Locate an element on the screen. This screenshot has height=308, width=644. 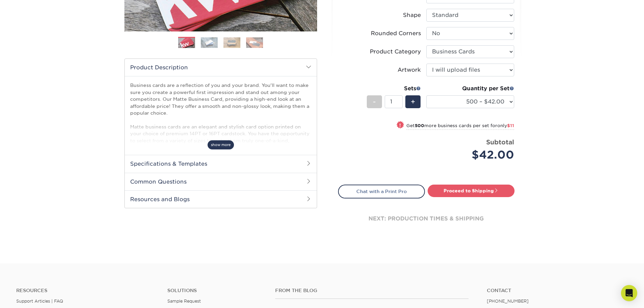
div: Sets is located at coordinates (394, 89).